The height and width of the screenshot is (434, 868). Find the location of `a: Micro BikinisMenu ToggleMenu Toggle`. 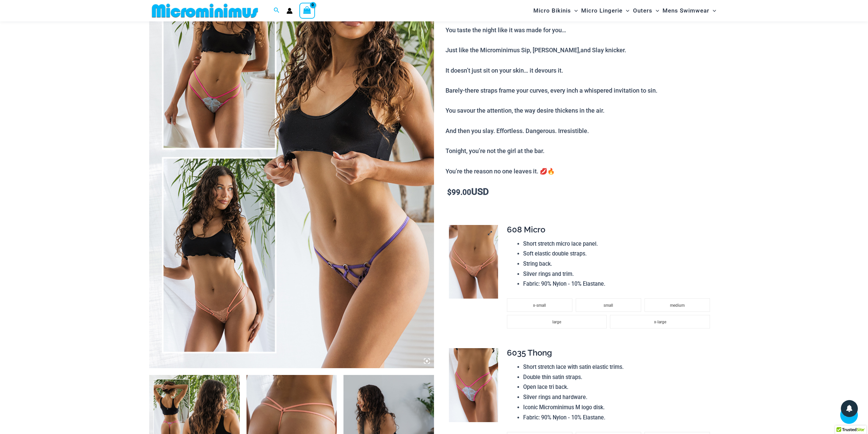

a: Micro BikinisMenu ToggleMenu Toggle is located at coordinates (556, 11).